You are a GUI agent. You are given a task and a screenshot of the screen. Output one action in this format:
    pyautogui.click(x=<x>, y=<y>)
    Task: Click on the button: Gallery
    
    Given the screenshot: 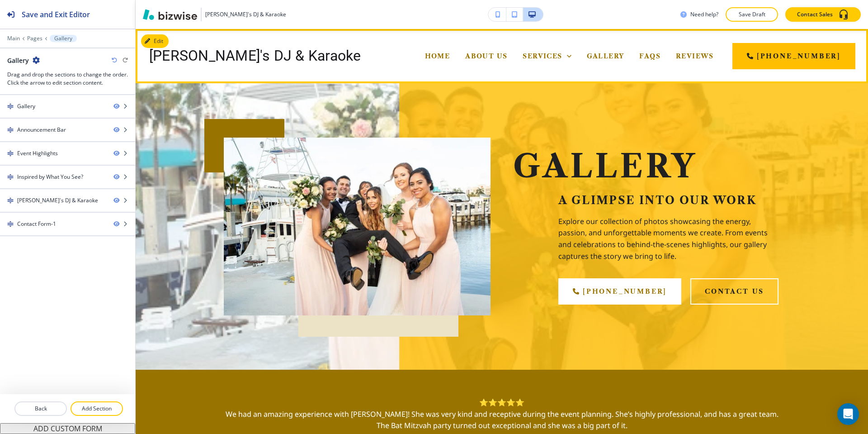 What is the action you would take?
    pyautogui.click(x=64, y=39)
    